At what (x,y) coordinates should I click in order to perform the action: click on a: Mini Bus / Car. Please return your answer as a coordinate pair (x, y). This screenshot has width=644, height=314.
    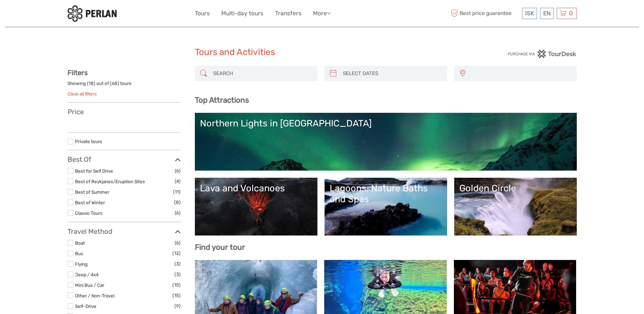
    Looking at the image, I should click on (90, 285).